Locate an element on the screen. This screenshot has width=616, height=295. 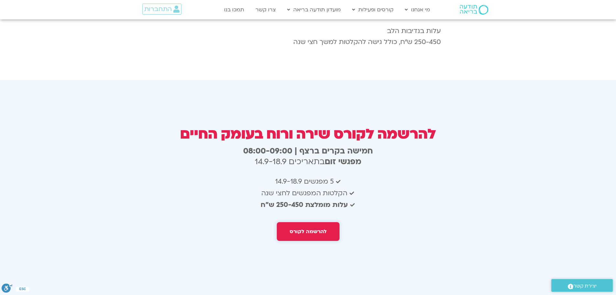
span: 5 מפגשים 14.9-18.9 is located at coordinates (305, 181).